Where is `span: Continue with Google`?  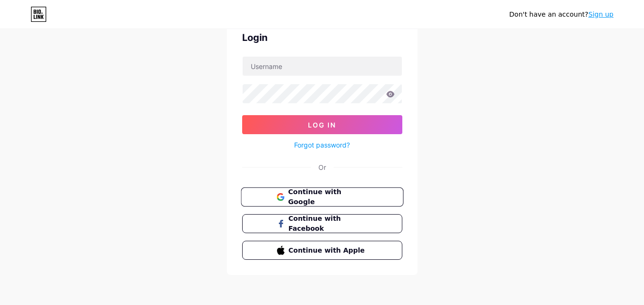
span: Continue with Google is located at coordinates (327, 197).